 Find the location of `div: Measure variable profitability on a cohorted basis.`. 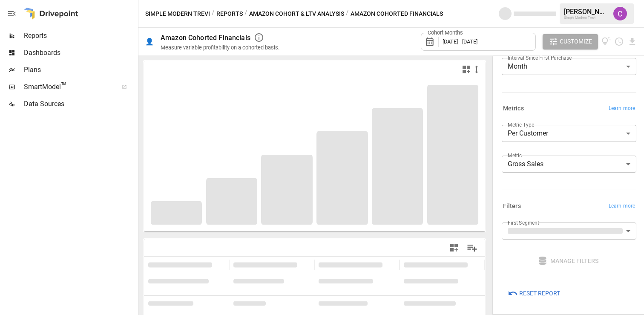

div: Measure variable profitability on a cohorted basis. is located at coordinates (220, 47).